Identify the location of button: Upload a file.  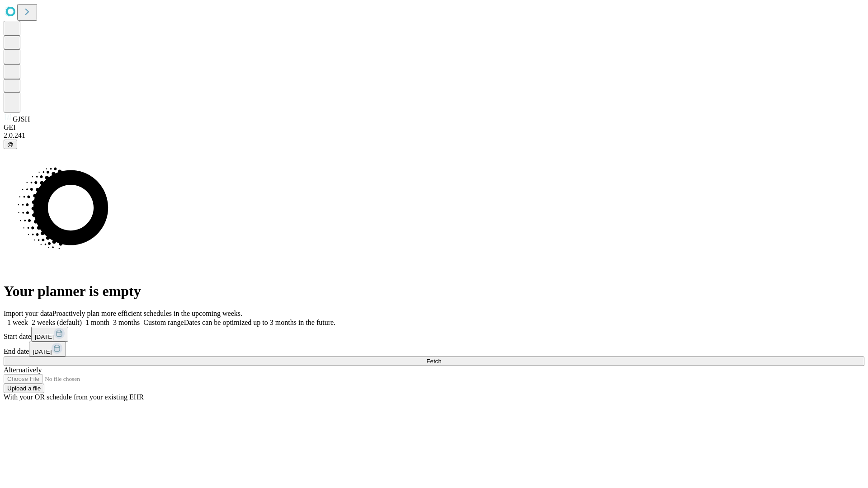
(24, 388).